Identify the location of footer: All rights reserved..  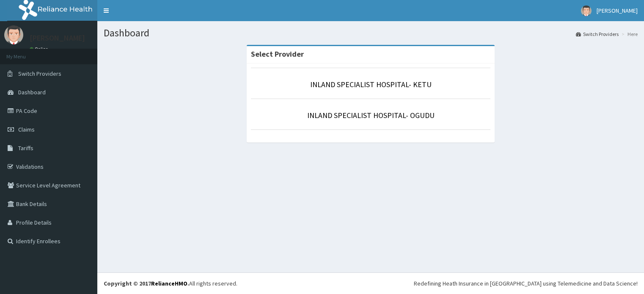
(371, 283).